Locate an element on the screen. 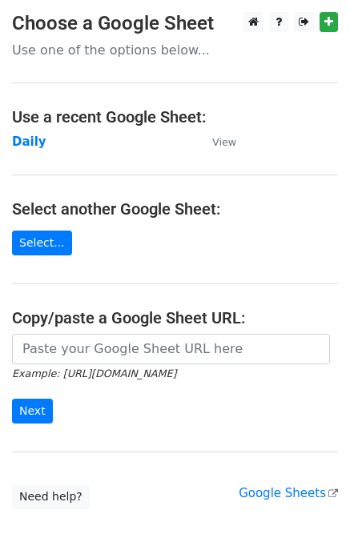 The height and width of the screenshot is (546, 350). input: Next is located at coordinates (32, 411).